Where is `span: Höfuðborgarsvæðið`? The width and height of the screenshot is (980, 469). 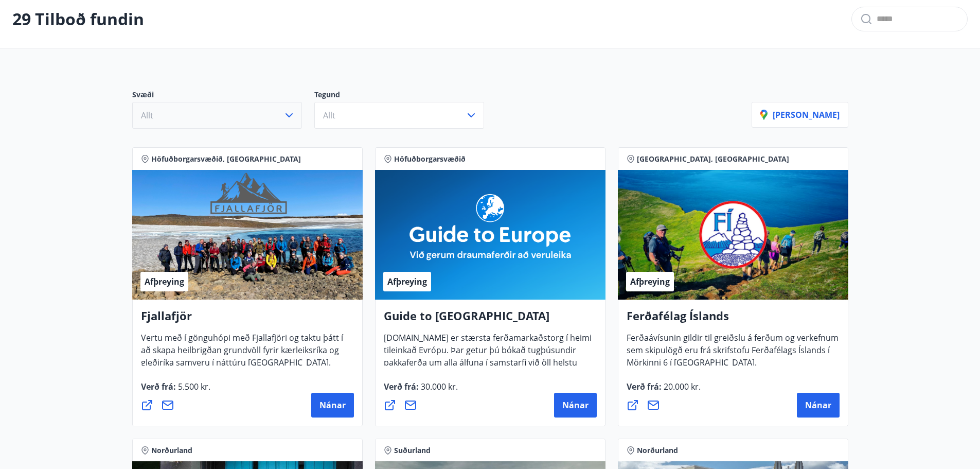
span: Höfuðborgarsvæðið is located at coordinates (430, 159).